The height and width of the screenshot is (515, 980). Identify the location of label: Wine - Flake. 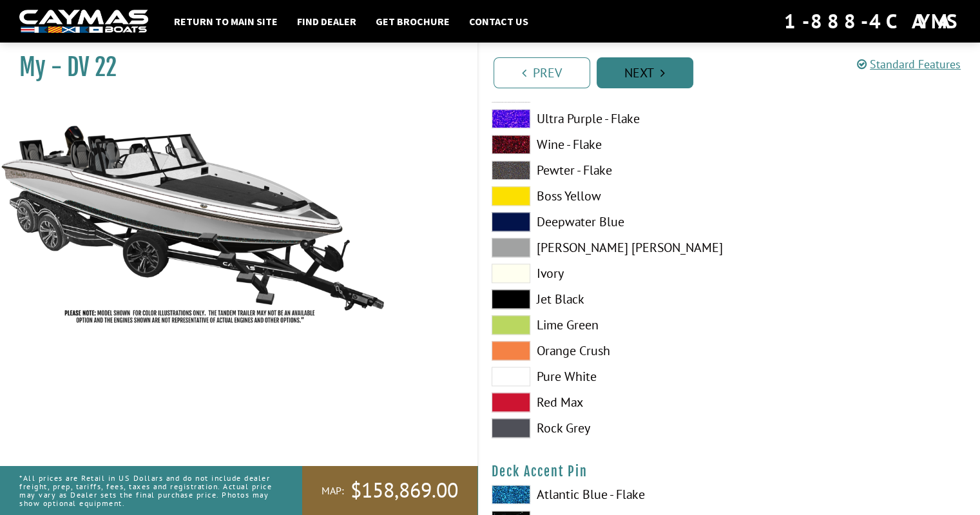
(604, 145).